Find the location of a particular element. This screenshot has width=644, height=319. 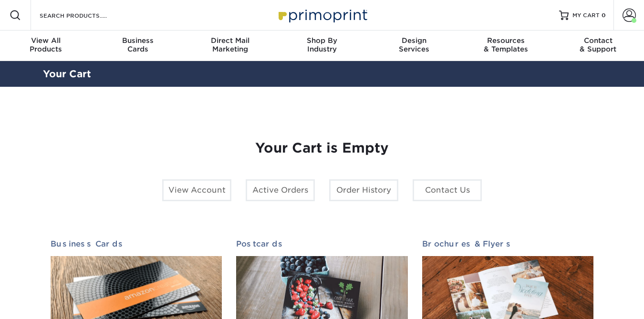

img: Primoprint is located at coordinates (322, 15).